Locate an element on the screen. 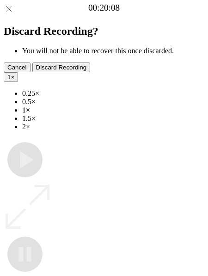 This screenshot has height=276, width=208. li: 1.5× is located at coordinates (113, 119).